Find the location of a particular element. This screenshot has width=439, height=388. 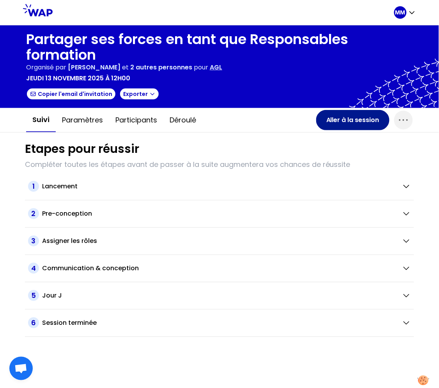

h1: Partager ses forces en tant que Responsables formation is located at coordinates (220, 47).